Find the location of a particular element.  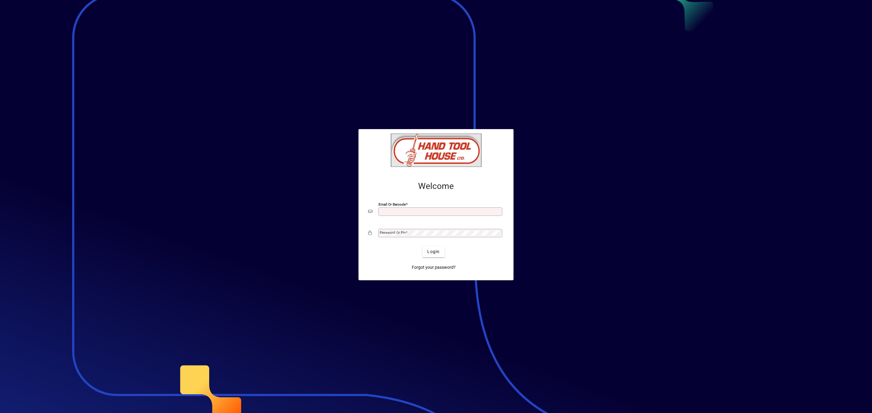

a: Forgot your password? is located at coordinates (433, 268).